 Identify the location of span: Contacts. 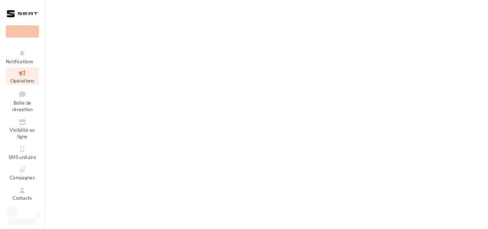
(22, 198).